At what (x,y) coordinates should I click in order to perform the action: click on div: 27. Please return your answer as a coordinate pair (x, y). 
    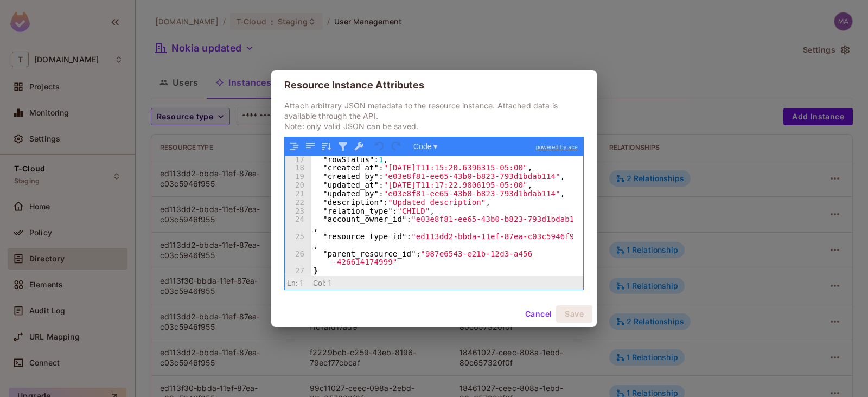
    Looking at the image, I should click on (298, 271).